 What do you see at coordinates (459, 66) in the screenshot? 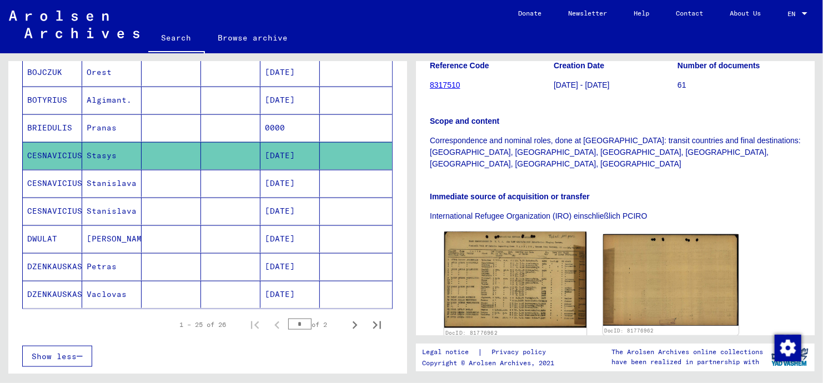
I see `b: Reference Code` at bounding box center [459, 66].